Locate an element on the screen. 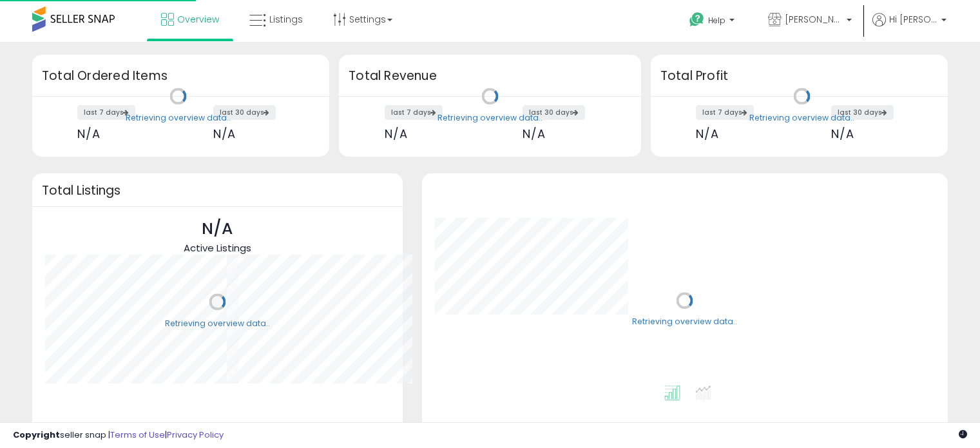 The height and width of the screenshot is (448, 980). i: Get Help is located at coordinates (697, 19).